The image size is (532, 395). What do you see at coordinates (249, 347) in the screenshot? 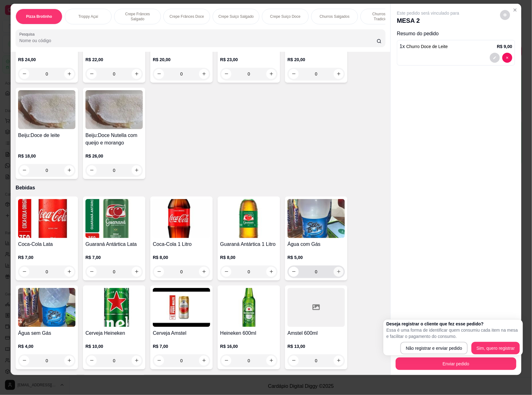
I see `p: R$ 16,00` at bounding box center [249, 347].